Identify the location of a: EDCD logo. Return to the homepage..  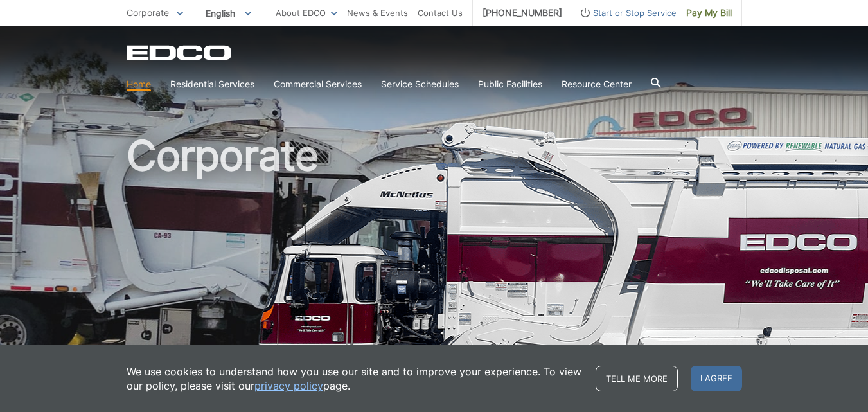
(180, 53).